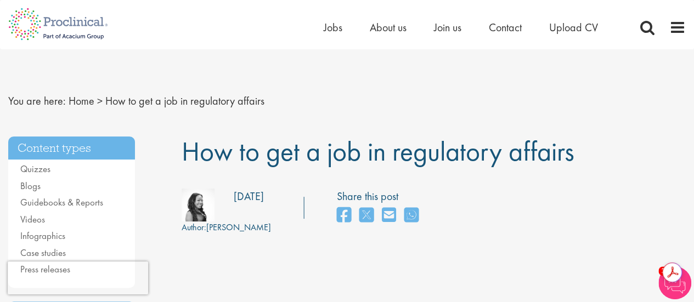 The width and height of the screenshot is (694, 302). I want to click on span: Join us, so click(448, 27).